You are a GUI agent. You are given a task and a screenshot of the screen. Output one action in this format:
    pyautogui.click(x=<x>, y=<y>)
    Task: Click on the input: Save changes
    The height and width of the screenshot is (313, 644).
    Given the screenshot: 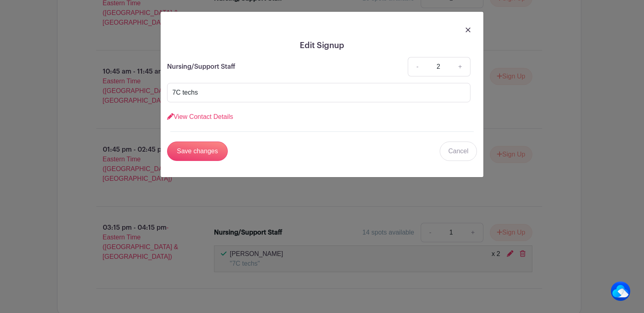 What is the action you would take?
    pyautogui.click(x=197, y=151)
    